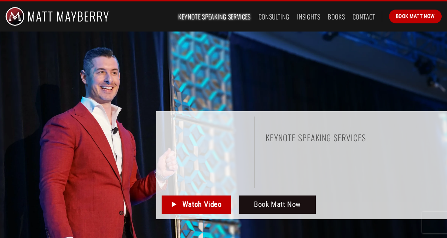  I want to click on h1: Keynote Speaking Services, so click(354, 137).